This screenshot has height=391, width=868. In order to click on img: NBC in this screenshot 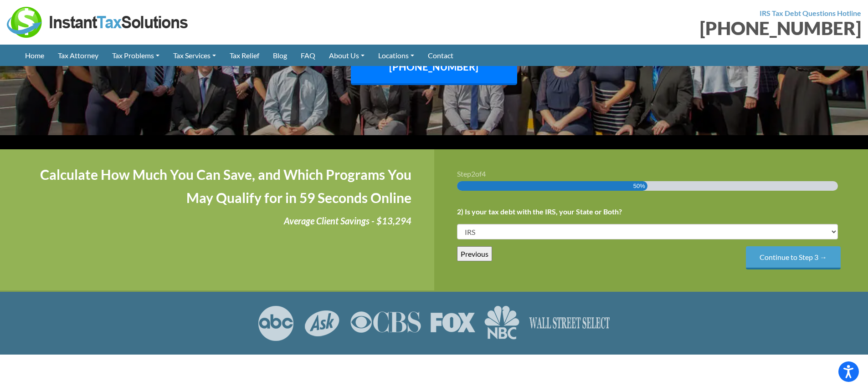, I will do `click(502, 324)`.